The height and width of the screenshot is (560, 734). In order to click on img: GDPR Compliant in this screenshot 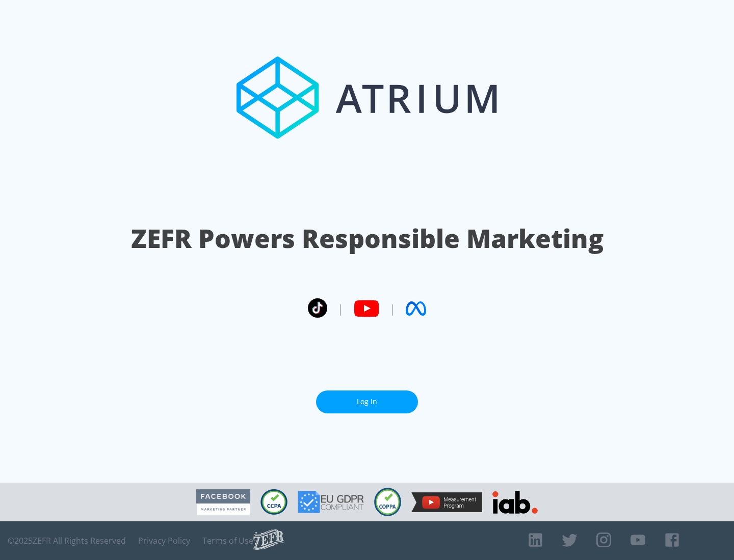, I will do `click(330, 502)`.